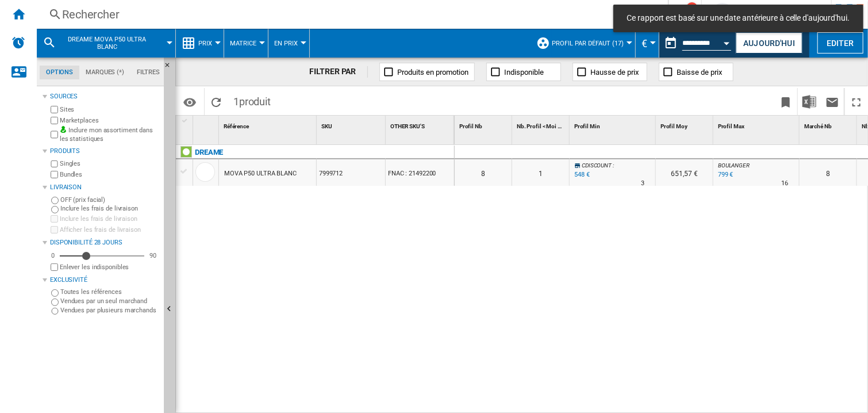 The width and height of the screenshot is (868, 413). I want to click on span: SKU, so click(327, 126).